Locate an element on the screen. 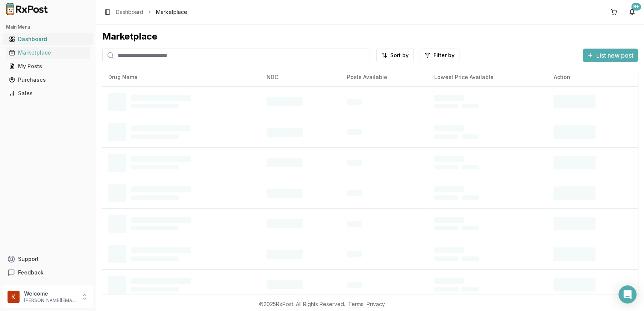 The image size is (644, 311). div: Open Intercom Messenger is located at coordinates (628, 295).